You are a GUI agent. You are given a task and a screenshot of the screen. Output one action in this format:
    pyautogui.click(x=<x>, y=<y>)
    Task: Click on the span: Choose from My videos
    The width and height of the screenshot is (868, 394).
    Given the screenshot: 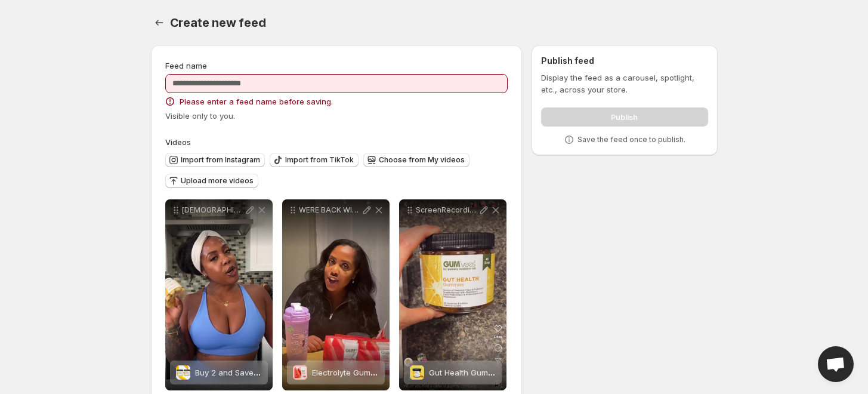 What is the action you would take?
    pyautogui.click(x=422, y=160)
    